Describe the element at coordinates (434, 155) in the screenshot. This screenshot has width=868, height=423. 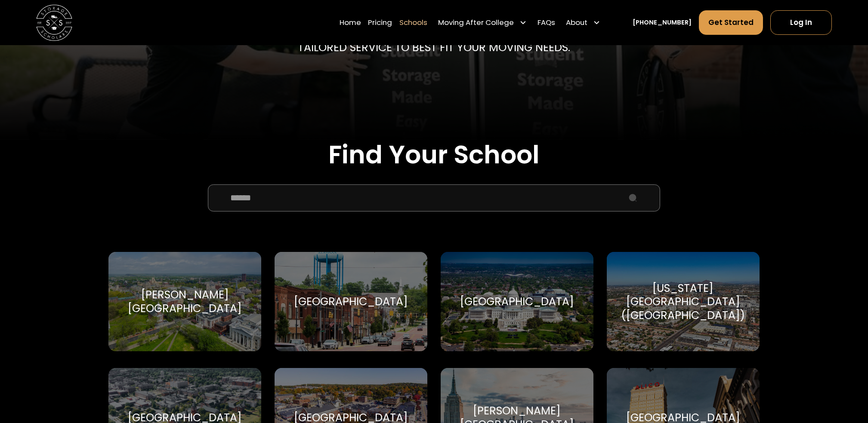
I see `h2: Find Your School` at that location.